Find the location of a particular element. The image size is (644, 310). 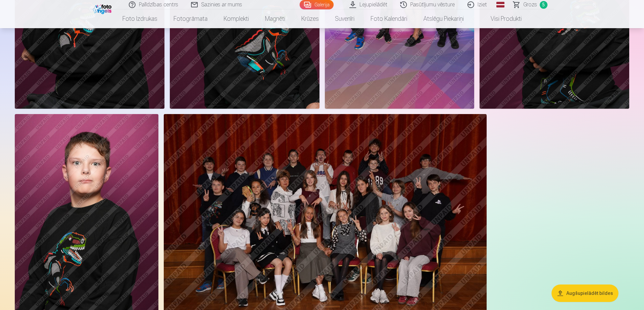

button: Augšupielādēt bildes is located at coordinates (585, 293).